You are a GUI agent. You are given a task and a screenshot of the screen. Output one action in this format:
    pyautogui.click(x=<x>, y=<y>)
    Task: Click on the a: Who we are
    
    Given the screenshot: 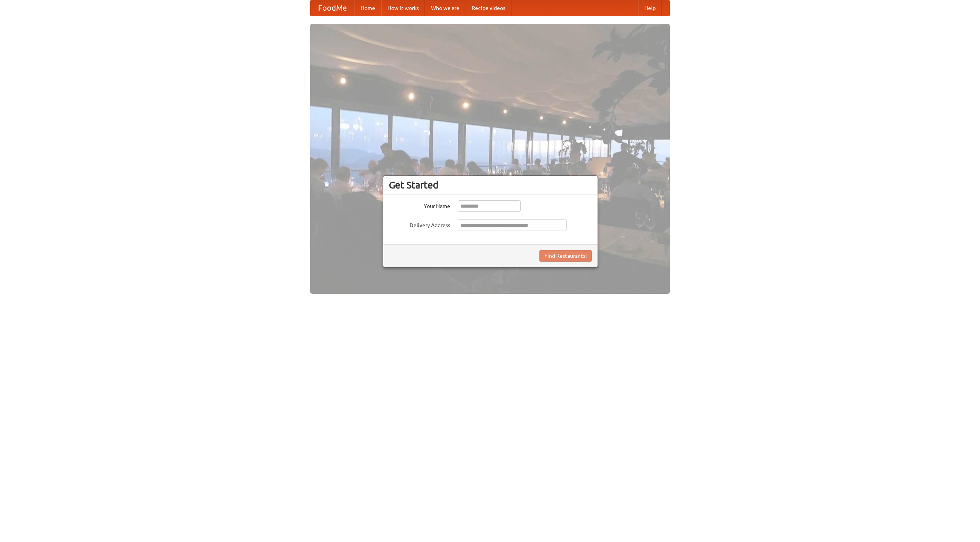 What is the action you would take?
    pyautogui.click(x=445, y=8)
    